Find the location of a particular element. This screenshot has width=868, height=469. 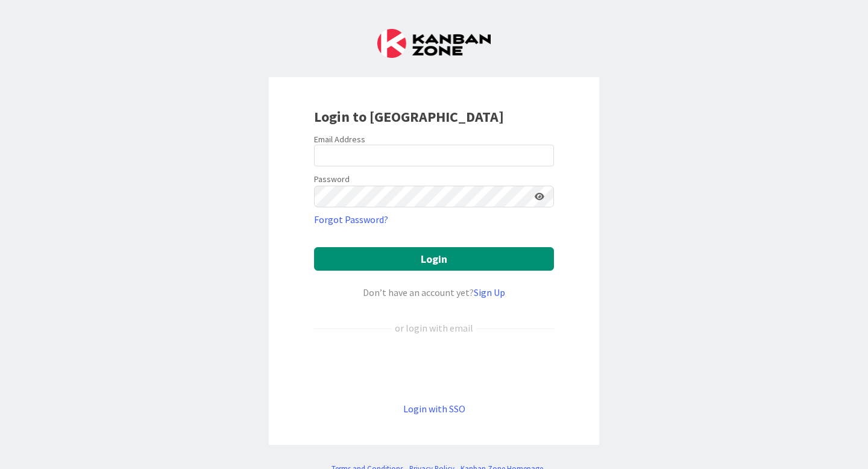

div: Don’t have an account yet? is located at coordinates (434, 292).